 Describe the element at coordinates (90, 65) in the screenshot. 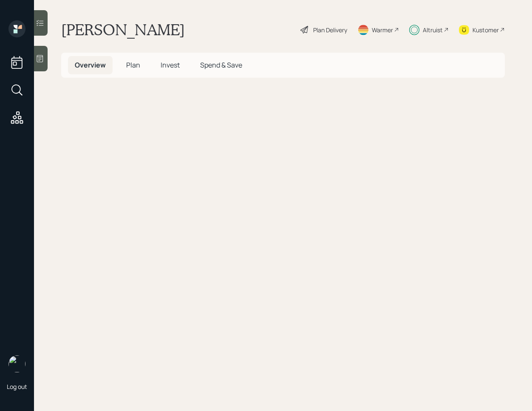

I see `span: Overview` at that location.